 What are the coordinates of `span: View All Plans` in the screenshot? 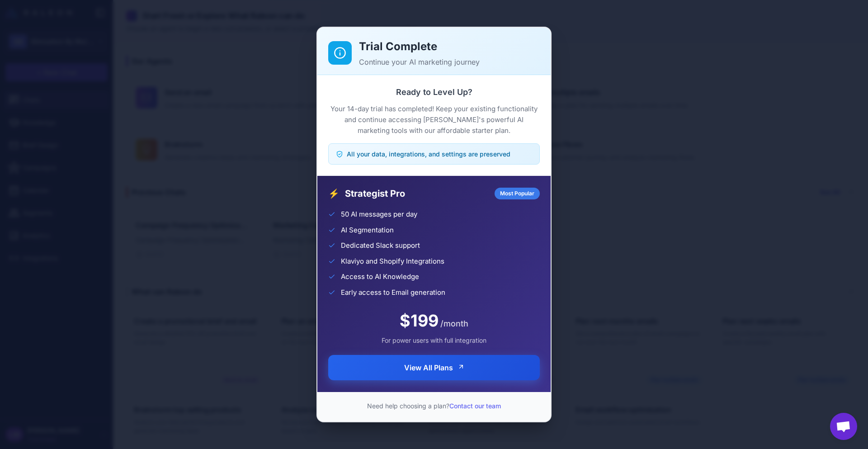 It's located at (429, 368).